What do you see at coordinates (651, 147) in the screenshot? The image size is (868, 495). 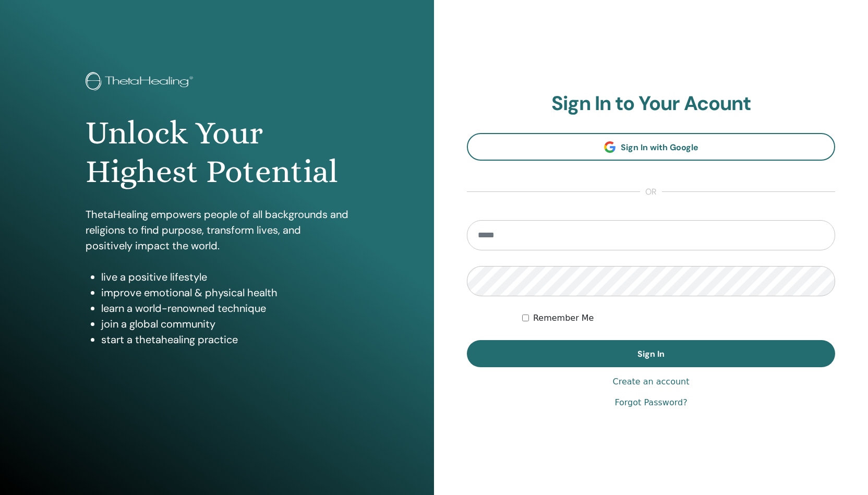 I see `a: Sign In with Google` at bounding box center [651, 147].